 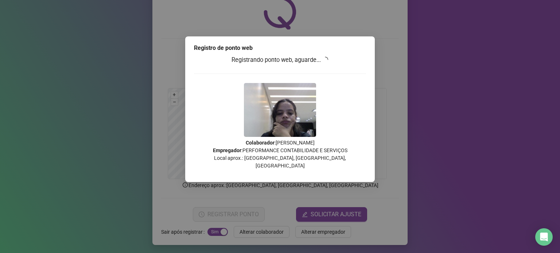 What do you see at coordinates (260, 143) in the screenshot?
I see `strong: Colaborador` at bounding box center [260, 143].